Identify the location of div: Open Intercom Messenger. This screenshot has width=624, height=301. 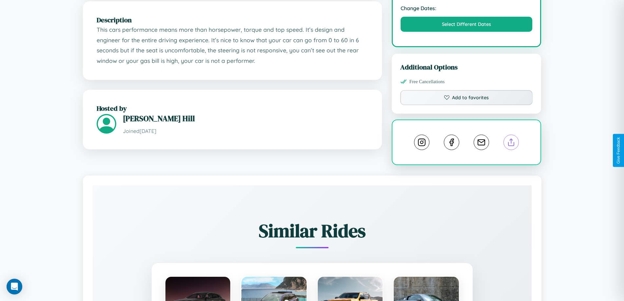
(14, 287).